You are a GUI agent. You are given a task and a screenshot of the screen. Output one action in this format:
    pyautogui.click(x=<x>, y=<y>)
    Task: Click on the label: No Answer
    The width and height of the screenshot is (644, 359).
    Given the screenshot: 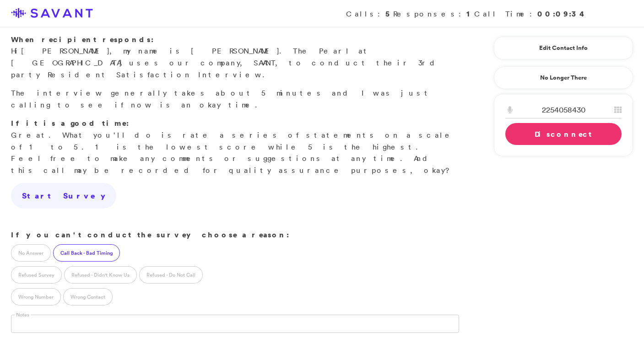 What is the action you would take?
    pyautogui.click(x=31, y=253)
    